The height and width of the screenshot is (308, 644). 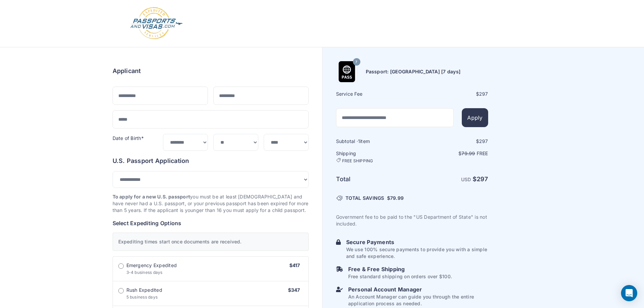 I want to click on span: Free, so click(x=482, y=153).